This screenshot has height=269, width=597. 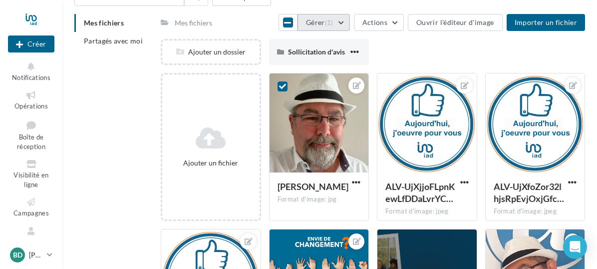 What do you see at coordinates (113, 40) in the screenshot?
I see `span: Partagés avec moi` at bounding box center [113, 40].